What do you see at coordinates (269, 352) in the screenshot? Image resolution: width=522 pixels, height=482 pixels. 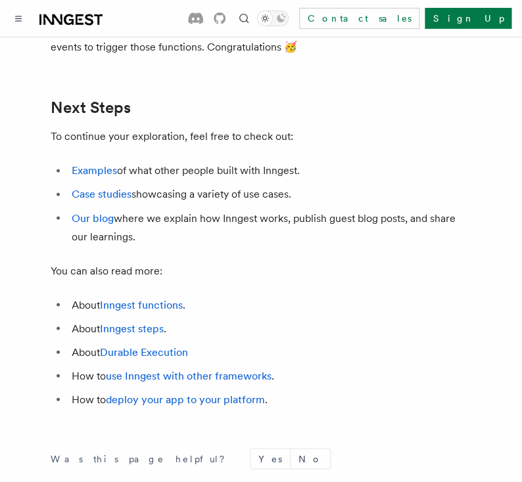 I see `li: About` at bounding box center [269, 352].